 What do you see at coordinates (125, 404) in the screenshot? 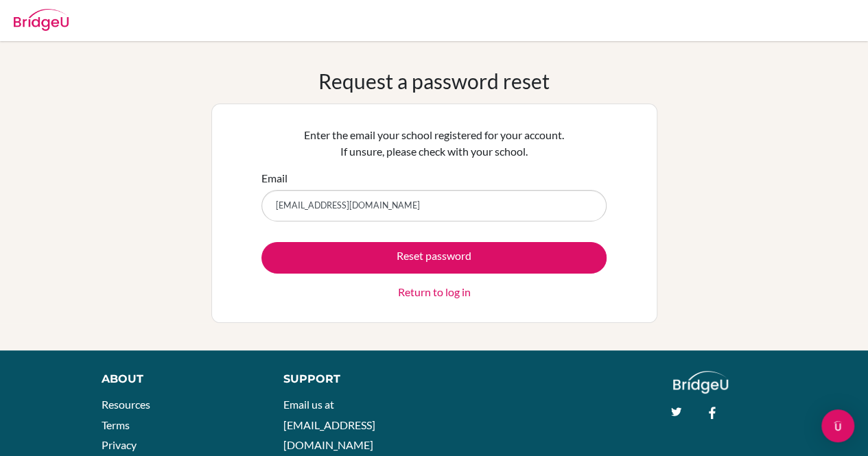
I see `a: Resources` at bounding box center [125, 404].